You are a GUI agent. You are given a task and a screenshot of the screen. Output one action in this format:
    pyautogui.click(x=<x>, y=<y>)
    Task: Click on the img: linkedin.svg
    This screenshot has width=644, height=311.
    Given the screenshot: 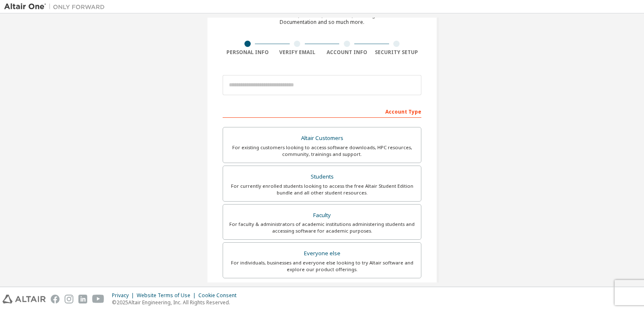 What is the action you would take?
    pyautogui.click(x=83, y=299)
    